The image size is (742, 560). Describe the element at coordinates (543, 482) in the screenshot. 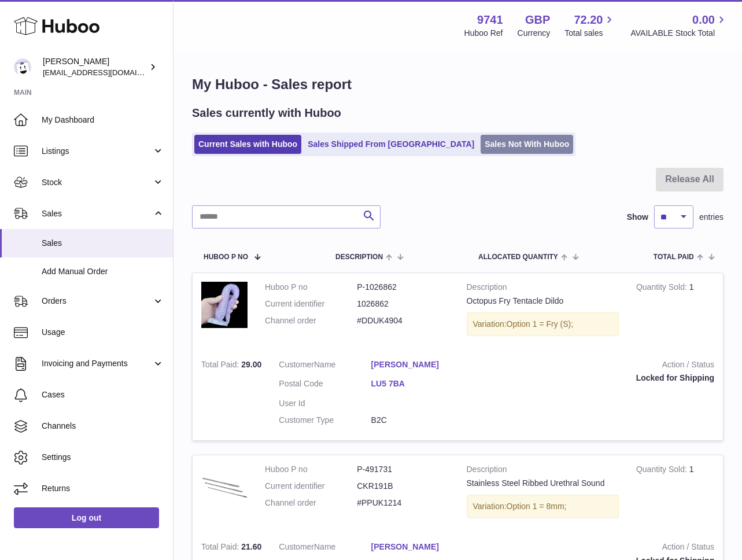

I see `div: Stainless Steel Ribbed Urethral Sound` at that location.